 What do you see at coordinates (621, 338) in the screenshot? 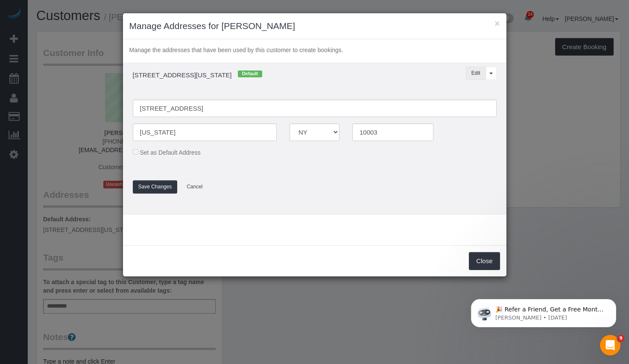
I see `span: 9` at bounding box center [621, 338].